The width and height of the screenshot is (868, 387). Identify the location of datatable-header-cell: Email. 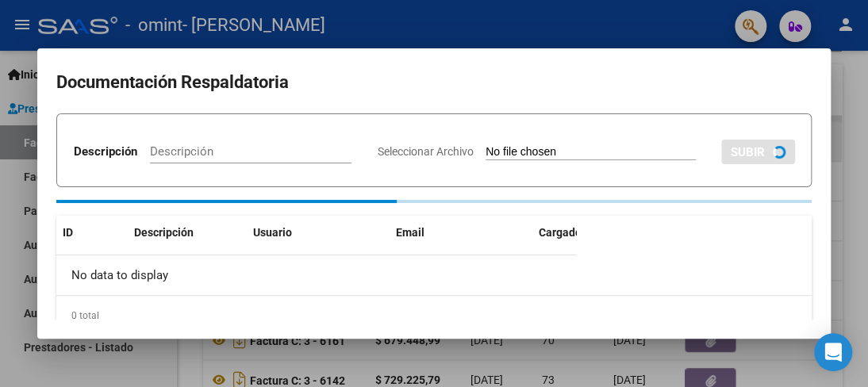
(461, 232).